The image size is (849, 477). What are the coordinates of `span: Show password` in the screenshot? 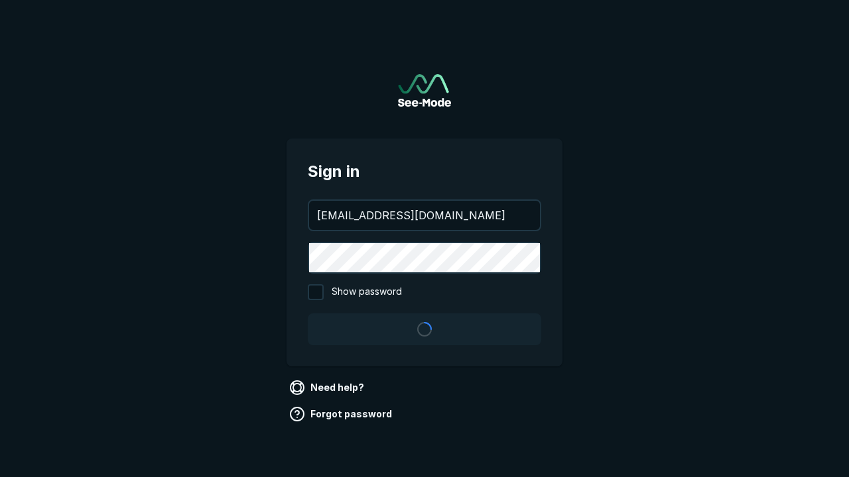 It's located at (367, 292).